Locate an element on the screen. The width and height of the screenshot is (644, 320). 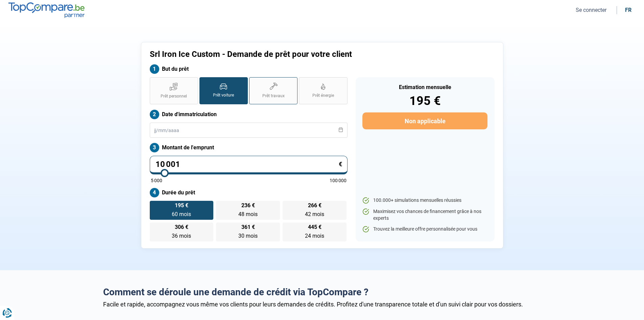
button: Se connecter is located at coordinates (591, 10).